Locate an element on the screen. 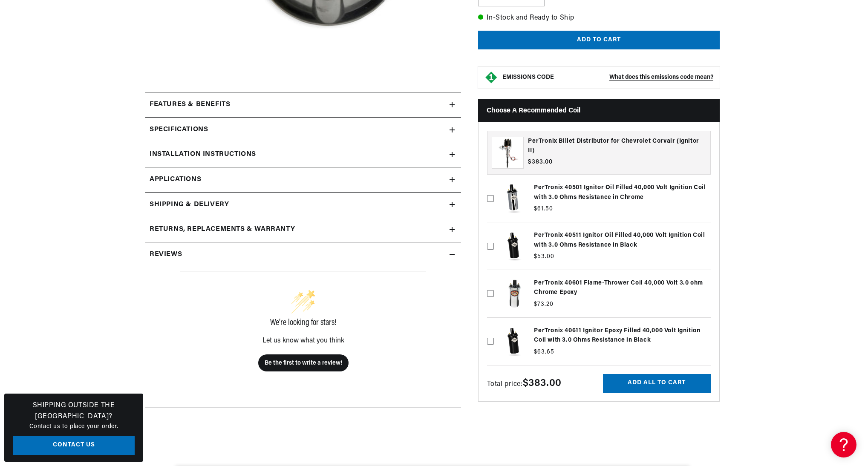  summary: Installation instructions is located at coordinates (303, 155).